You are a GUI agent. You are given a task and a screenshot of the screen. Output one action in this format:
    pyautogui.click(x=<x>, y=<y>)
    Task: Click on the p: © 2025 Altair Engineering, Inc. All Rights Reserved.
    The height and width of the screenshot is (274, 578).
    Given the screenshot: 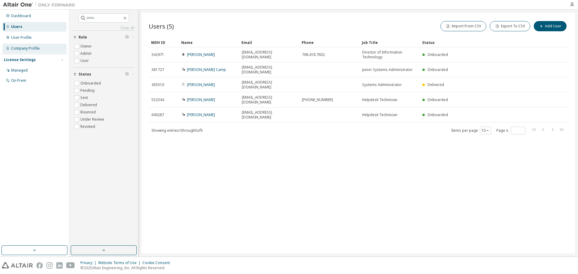 What is the action you would take?
    pyautogui.click(x=127, y=268)
    